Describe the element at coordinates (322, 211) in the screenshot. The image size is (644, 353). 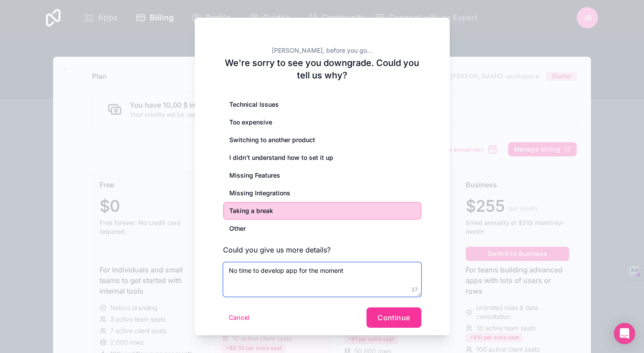
I see `div: Taking a break` at that location.